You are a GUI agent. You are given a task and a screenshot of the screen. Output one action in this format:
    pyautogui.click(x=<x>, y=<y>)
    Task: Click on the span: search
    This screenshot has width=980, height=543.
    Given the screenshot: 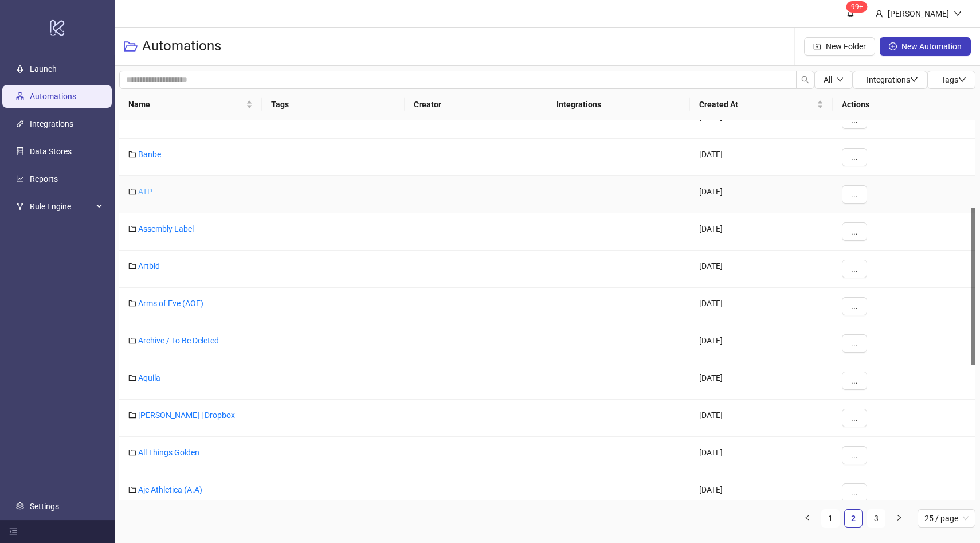 What is the action you would take?
    pyautogui.click(x=805, y=80)
    